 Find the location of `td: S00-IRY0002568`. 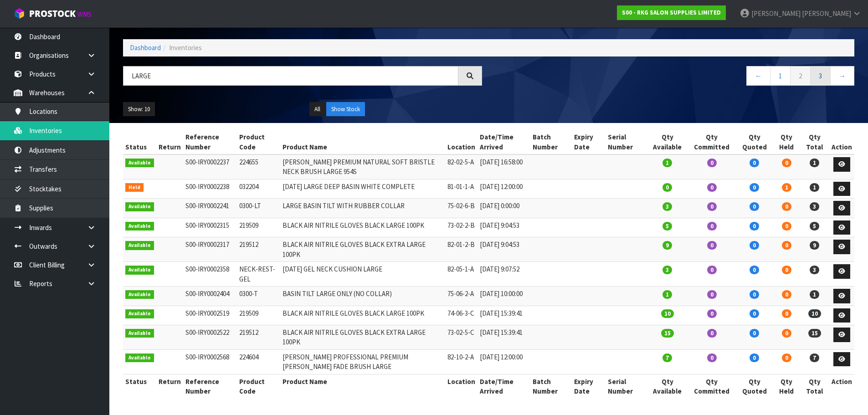

td: S00-IRY0002568 is located at coordinates (210, 362).